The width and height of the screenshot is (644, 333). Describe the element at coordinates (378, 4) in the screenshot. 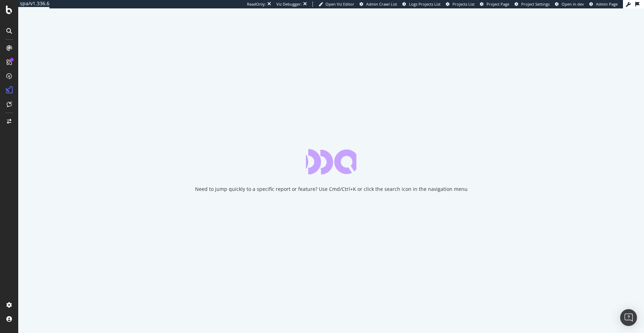

I see `a: Admin Crawl List` at that location.